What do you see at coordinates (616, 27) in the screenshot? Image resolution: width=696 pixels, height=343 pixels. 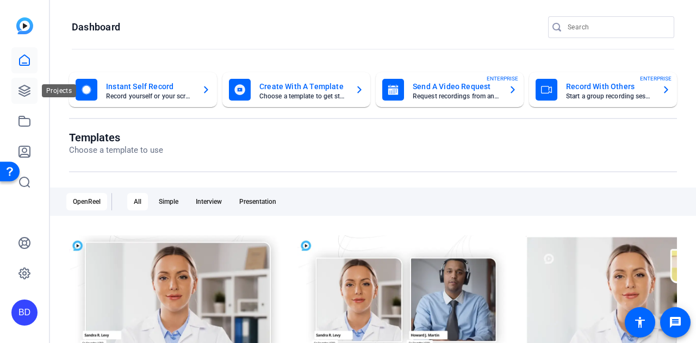 I see `input: Search` at bounding box center [616, 27].